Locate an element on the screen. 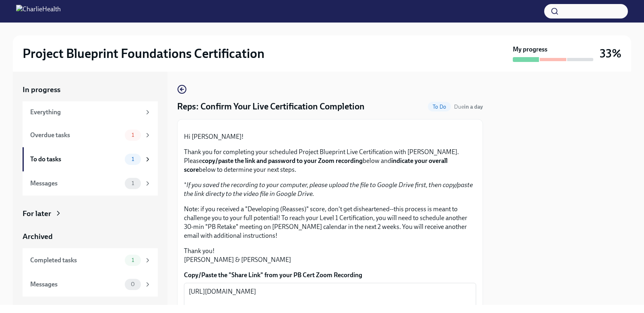  a: In progress is located at coordinates (90, 90).